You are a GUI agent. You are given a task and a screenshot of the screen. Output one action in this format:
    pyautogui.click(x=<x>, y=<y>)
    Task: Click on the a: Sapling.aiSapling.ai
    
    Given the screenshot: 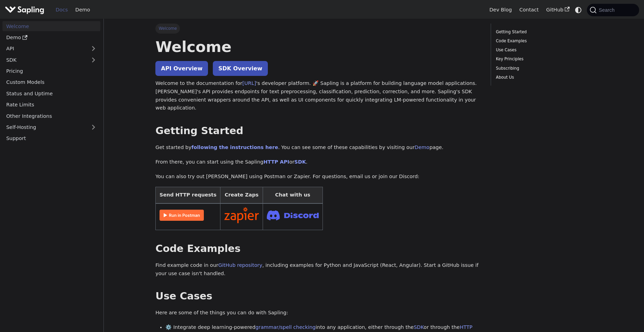 What is the action you would take?
    pyautogui.click(x=25, y=9)
    